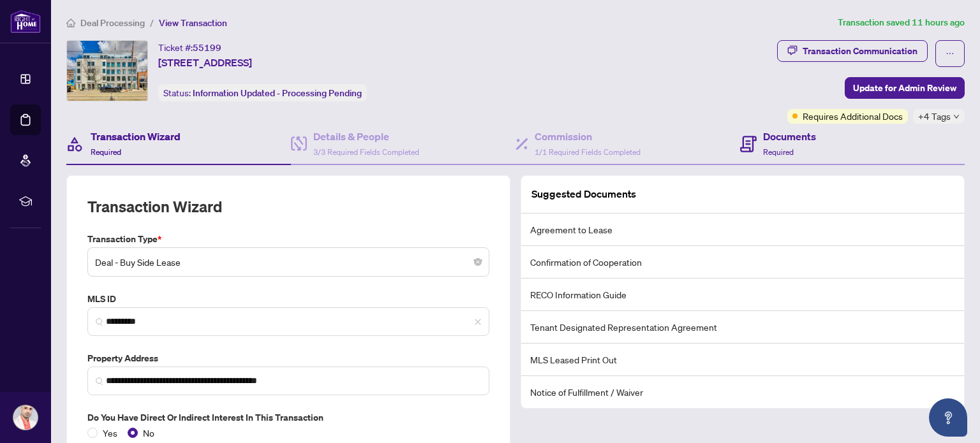 The width and height of the screenshot is (980, 443). I want to click on h4: Details & People, so click(366, 136).